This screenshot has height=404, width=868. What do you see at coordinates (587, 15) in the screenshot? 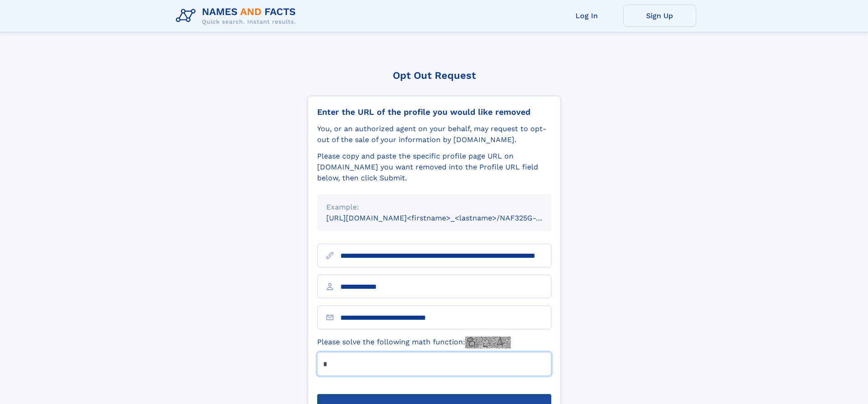
I see `a: Log In` at bounding box center [587, 15].